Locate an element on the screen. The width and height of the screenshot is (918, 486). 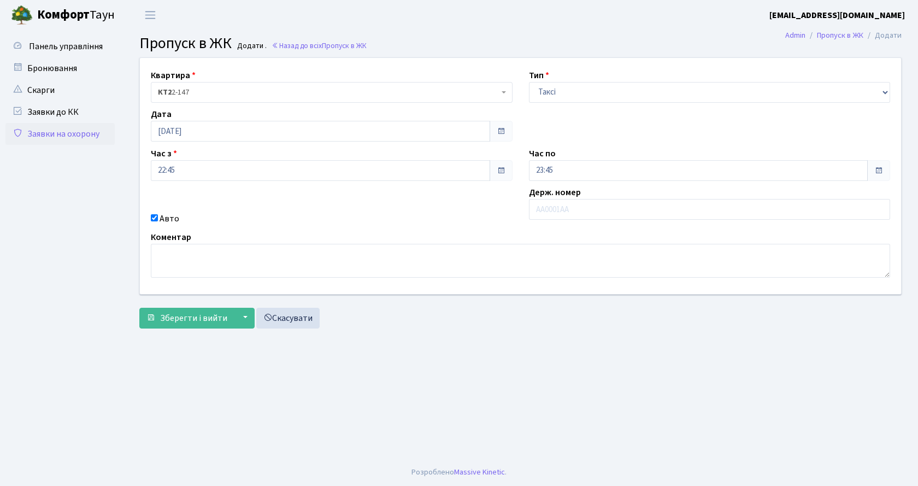
span: Зберегти і вийти is located at coordinates (193, 318).